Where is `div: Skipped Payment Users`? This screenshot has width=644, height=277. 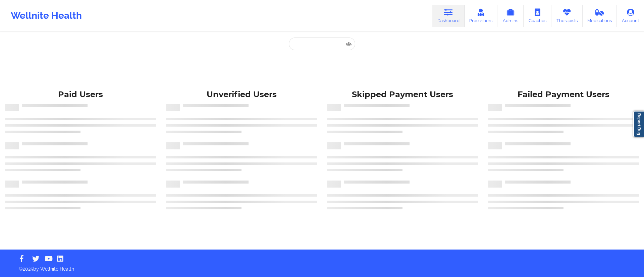 div: Skipped Payment Users is located at coordinates (403, 95).